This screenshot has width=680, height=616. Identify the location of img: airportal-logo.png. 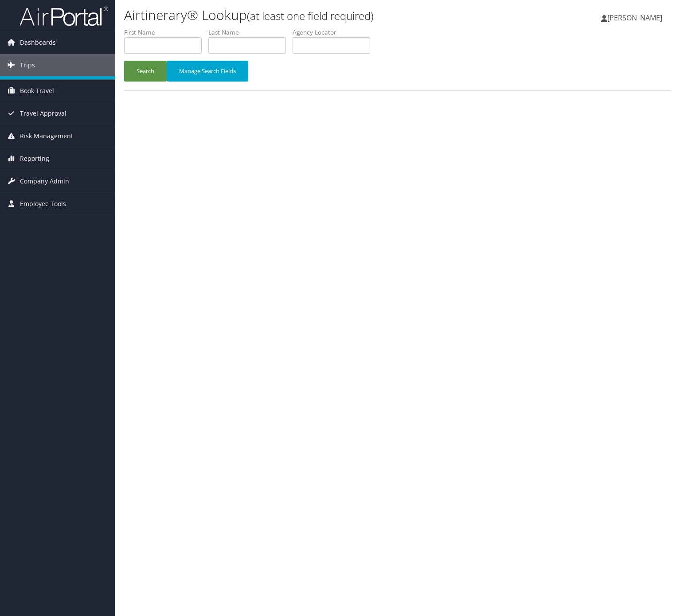
(64, 16).